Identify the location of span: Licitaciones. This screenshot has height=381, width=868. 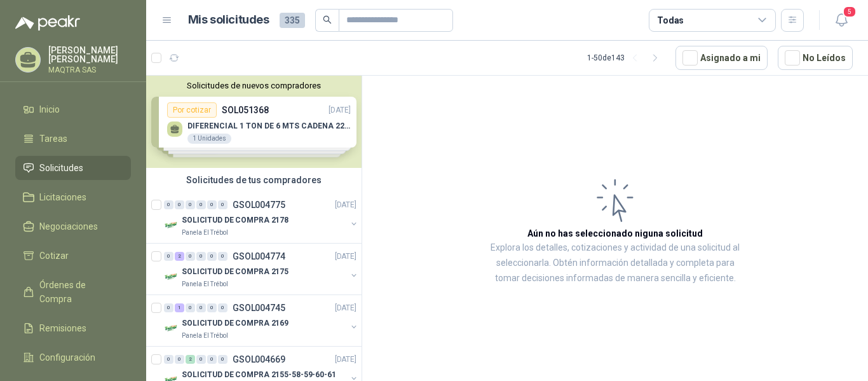
(63, 197).